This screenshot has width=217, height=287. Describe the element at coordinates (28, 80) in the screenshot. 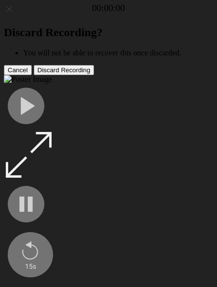

I see `img: Poster Image` at that location.